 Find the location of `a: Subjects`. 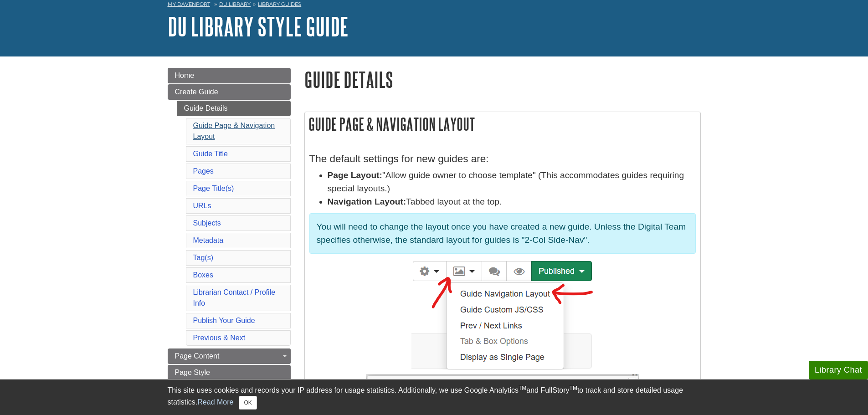

a: Subjects is located at coordinates (207, 223).